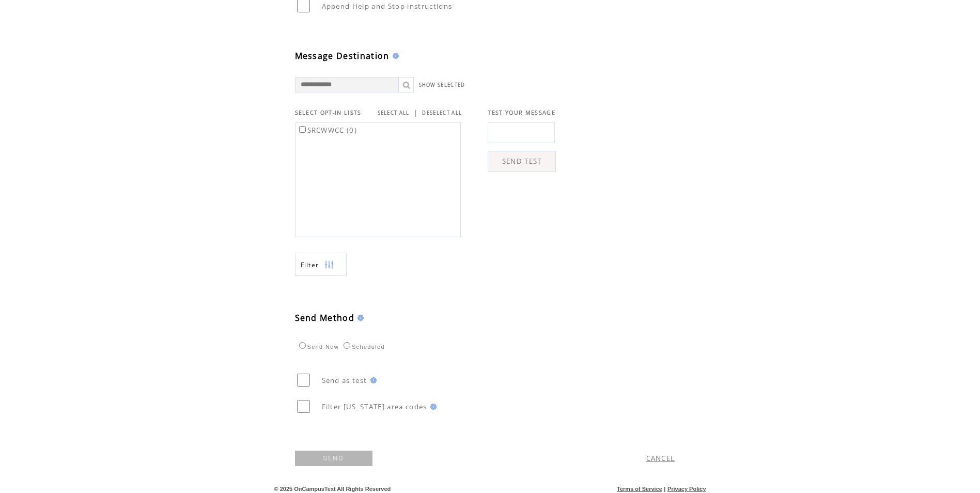 This screenshot has width=980, height=493. I want to click on a: Filter, so click(321, 264).